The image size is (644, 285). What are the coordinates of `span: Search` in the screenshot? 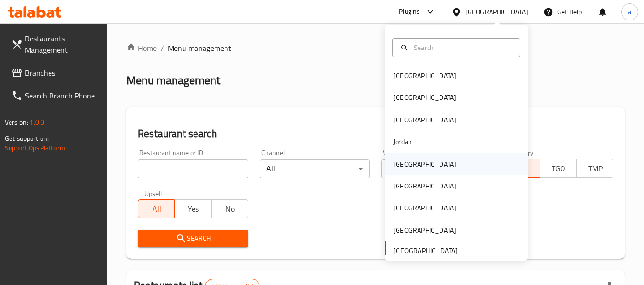 It's located at (193, 239).